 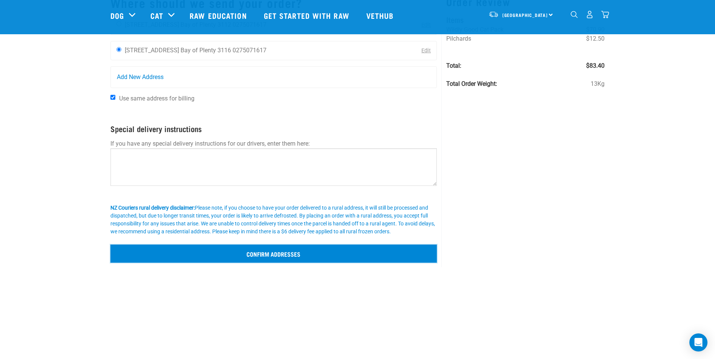 What do you see at coordinates (307, 15) in the screenshot?
I see `a: Get started with Raw` at bounding box center [307, 15].